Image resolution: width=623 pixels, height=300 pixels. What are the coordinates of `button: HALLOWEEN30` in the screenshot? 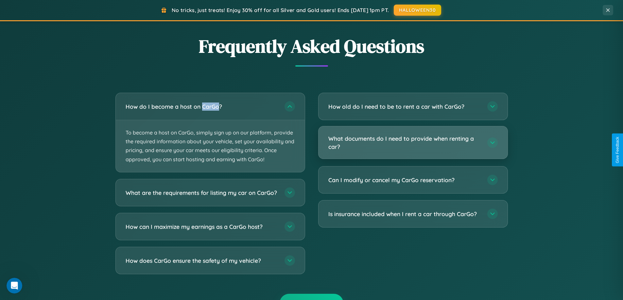 It's located at (417, 10).